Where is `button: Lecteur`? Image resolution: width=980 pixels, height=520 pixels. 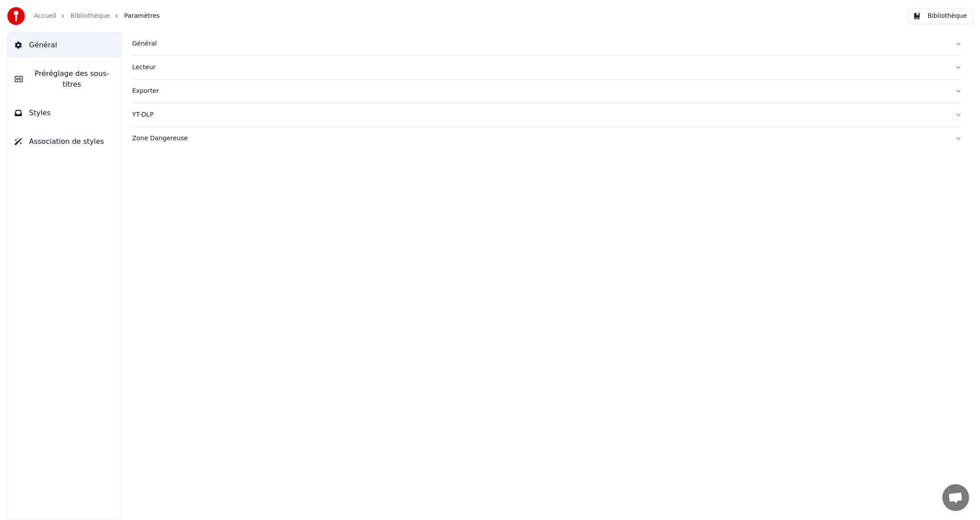 button: Lecteur is located at coordinates (547, 67).